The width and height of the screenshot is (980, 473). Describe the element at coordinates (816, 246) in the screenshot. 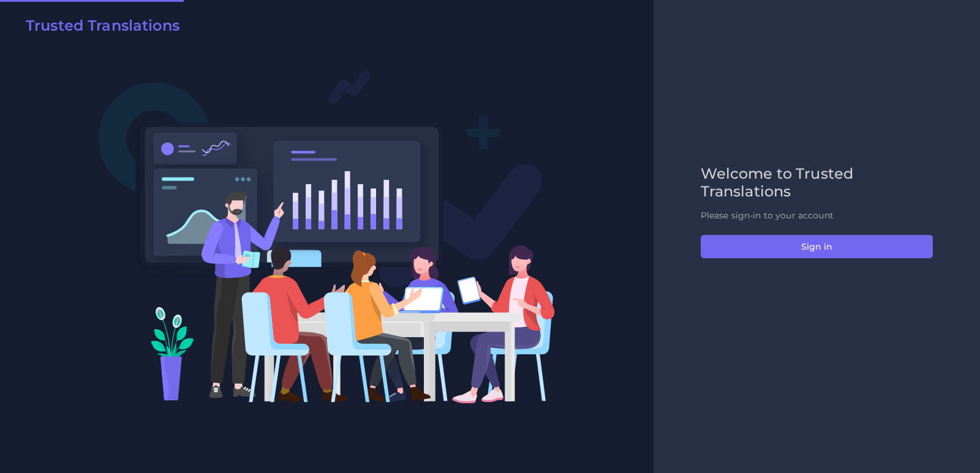

I see `a: Sign in` at that location.